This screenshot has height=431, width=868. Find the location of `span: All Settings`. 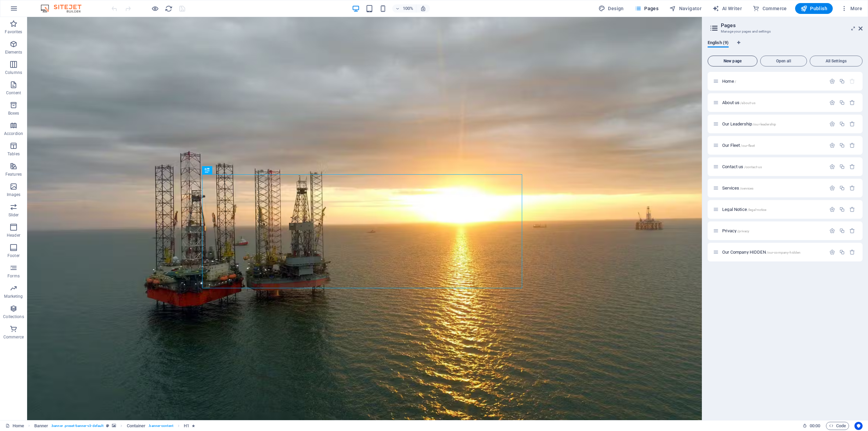

span: All Settings is located at coordinates (836, 61).